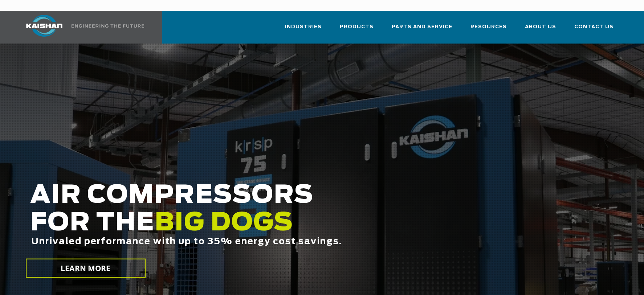 The height and width of the screenshot is (295, 644). What do you see at coordinates (108, 26) in the screenshot?
I see `img: Engineering the future` at bounding box center [108, 26].